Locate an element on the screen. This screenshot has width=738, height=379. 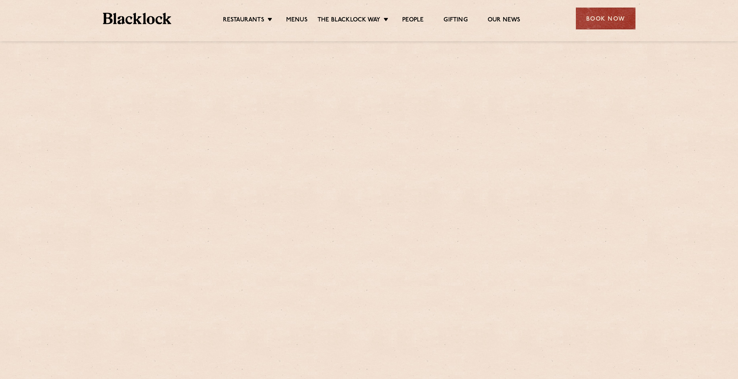
a: Gifting is located at coordinates (455, 21).